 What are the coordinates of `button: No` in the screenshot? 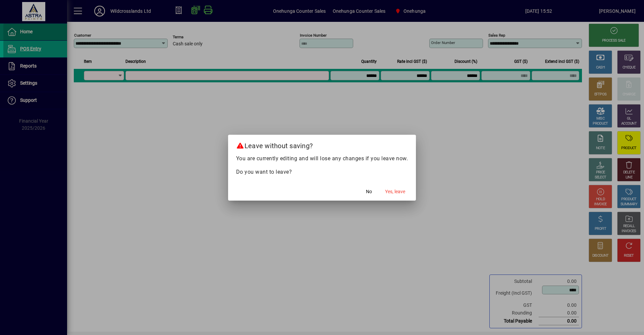 It's located at (369, 192).